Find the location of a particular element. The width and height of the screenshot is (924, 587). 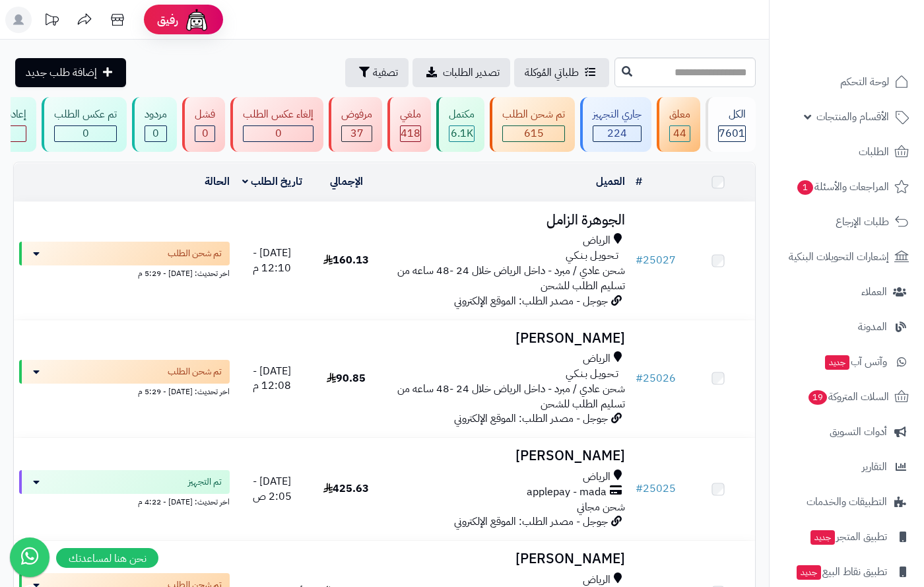

span: 19 is located at coordinates (818, 398).